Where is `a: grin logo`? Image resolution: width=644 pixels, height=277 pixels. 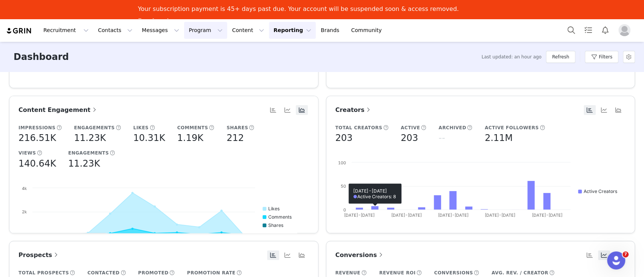 a: grin logo is located at coordinates (19, 31).